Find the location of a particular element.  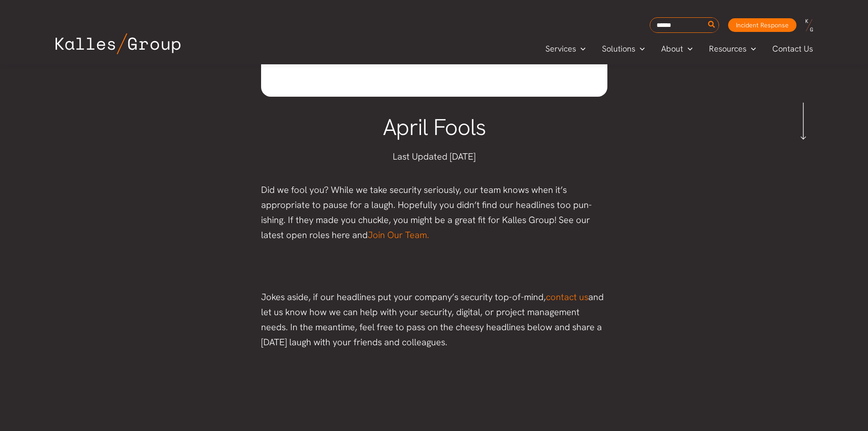

a: Join Our Team. is located at coordinates (398, 235).